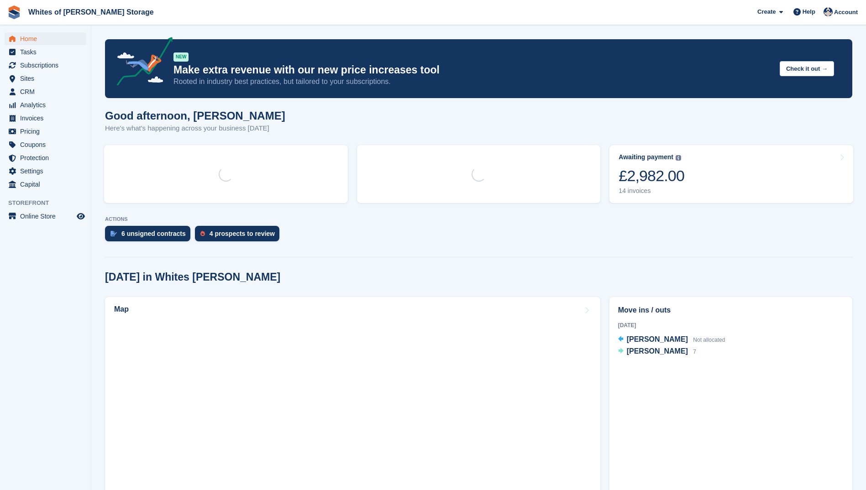 The width and height of the screenshot is (866, 490). I want to click on span: Settings, so click(47, 171).